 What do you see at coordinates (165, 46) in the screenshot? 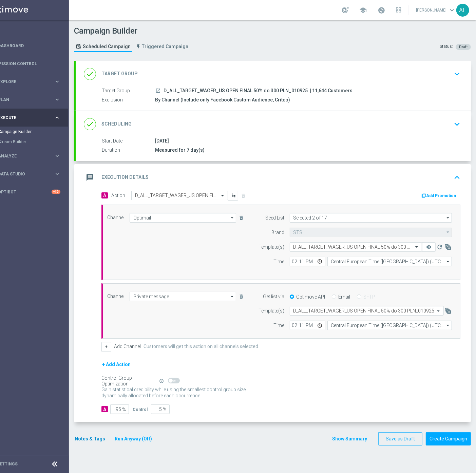
I see `span: Triggered Campaign` at bounding box center [165, 46].